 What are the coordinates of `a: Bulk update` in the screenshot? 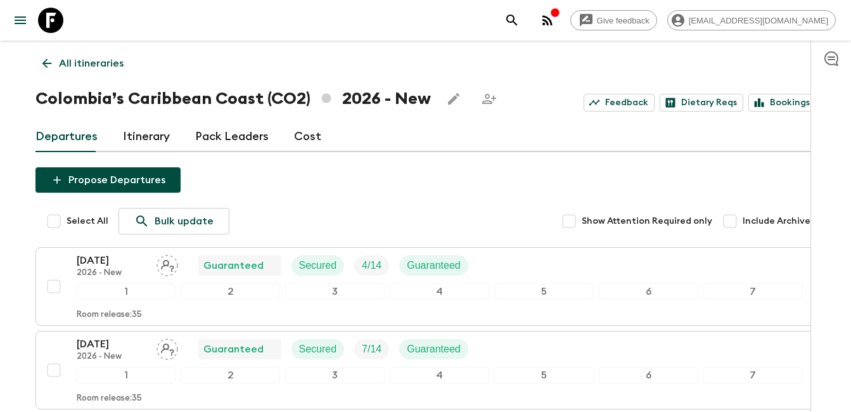 It's located at (174, 221).